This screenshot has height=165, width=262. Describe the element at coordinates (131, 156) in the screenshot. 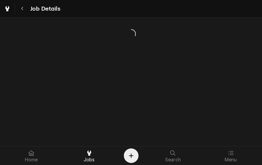

I see `button: Create Object` at that location.